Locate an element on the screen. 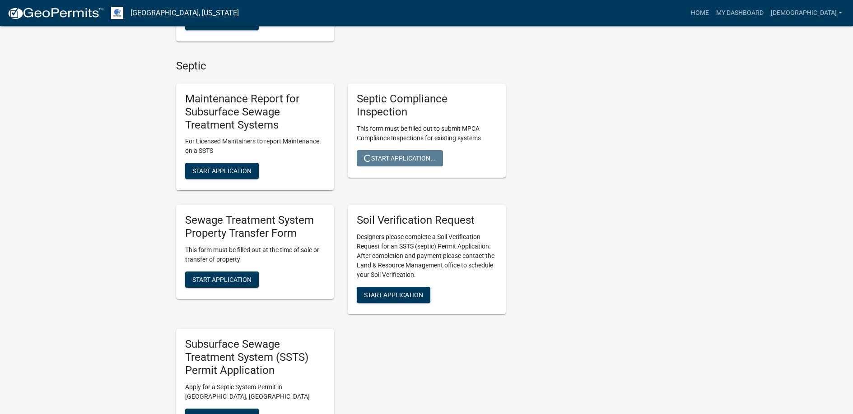 The image size is (853, 414). h5: Sewage Treatment System Property Transfer Form is located at coordinates (255, 227).